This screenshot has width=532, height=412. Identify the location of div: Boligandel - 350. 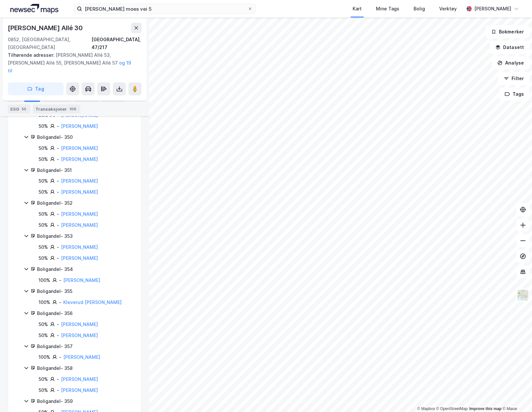
(85, 137).